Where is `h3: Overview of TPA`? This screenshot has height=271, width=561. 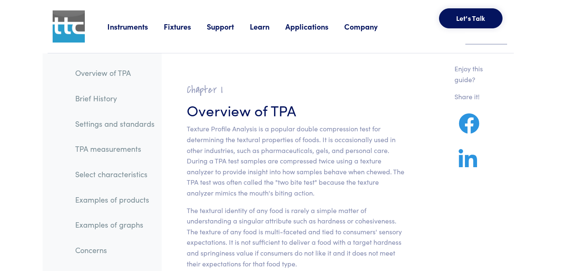 h3: Overview of TPA is located at coordinates (295, 110).